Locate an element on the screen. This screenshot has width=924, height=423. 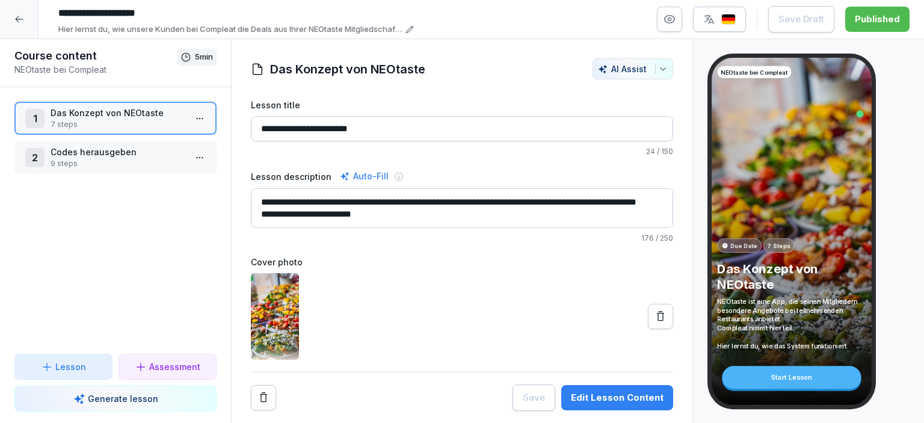
button: AI Assist is located at coordinates (633, 69).